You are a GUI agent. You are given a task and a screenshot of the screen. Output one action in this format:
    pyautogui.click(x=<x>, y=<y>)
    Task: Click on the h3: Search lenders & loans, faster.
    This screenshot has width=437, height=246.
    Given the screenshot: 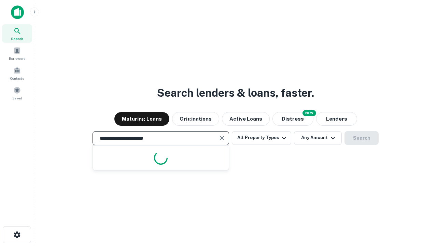 What is the action you would take?
    pyautogui.click(x=235, y=93)
    